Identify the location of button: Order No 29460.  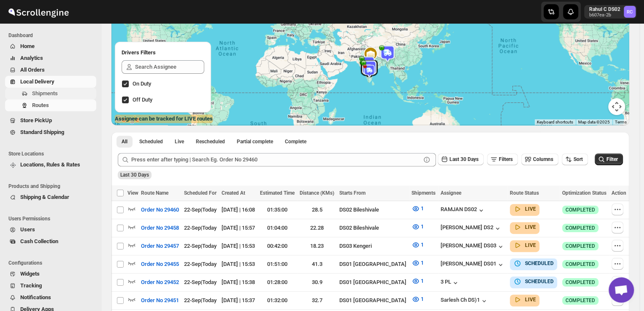
(160, 210).